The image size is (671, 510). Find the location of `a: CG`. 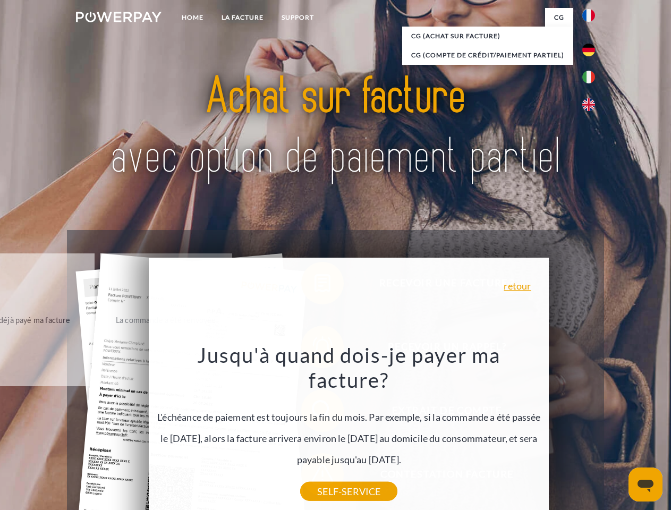

a: CG is located at coordinates (559, 18).